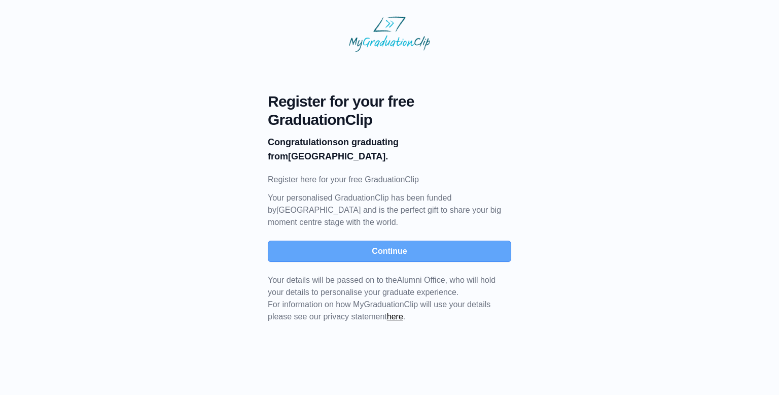 This screenshot has height=395, width=779. Describe the element at coordinates (390, 180) in the screenshot. I see `p: Register here for your free GraduationClip` at that location.